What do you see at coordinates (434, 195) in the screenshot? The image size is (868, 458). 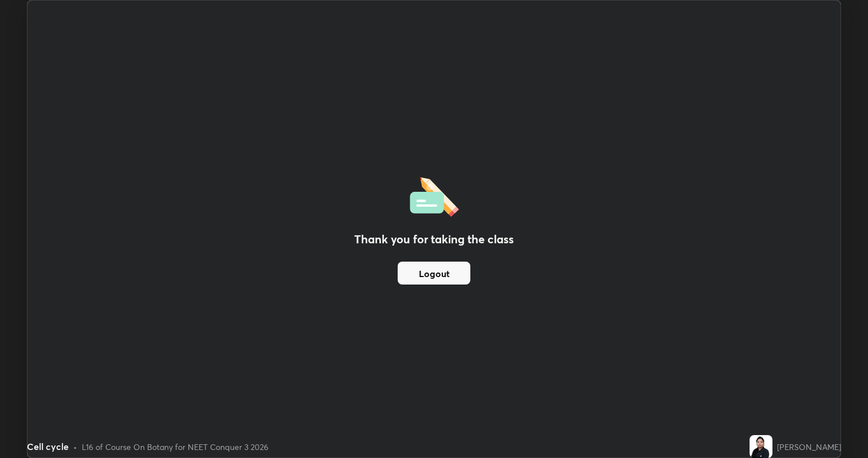 I see `img: offlineFeedback.1438e8b3.svg` at bounding box center [434, 195].